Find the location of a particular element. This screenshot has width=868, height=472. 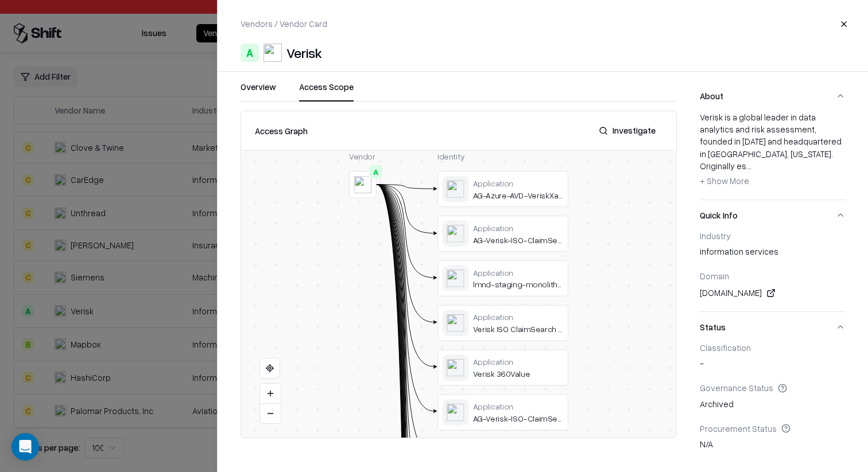

div: Identity is located at coordinates (502, 156).